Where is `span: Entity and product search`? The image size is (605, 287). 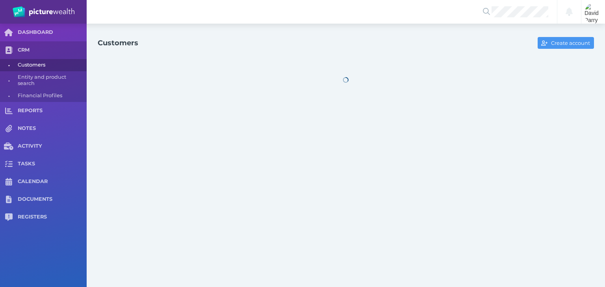
span: Entity and product search is located at coordinates (51, 80).